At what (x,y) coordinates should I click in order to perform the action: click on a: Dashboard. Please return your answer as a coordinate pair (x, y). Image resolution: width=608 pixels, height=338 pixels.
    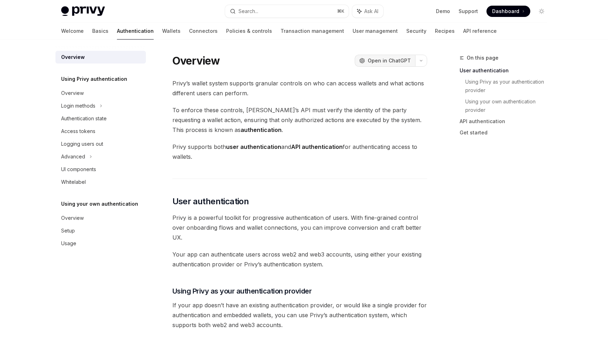
    Looking at the image, I should click on (508, 11).